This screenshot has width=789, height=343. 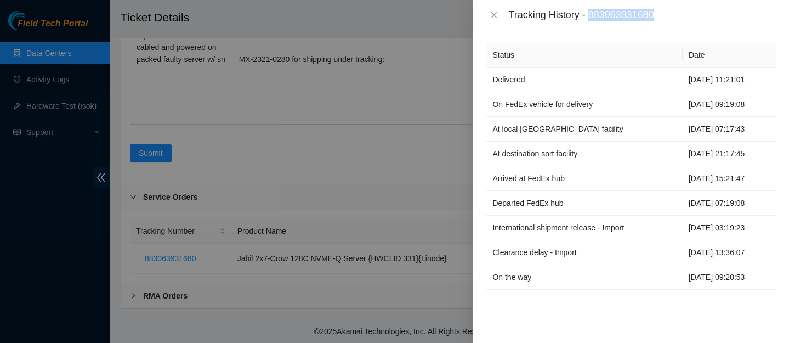 What do you see at coordinates (584, 153) in the screenshot?
I see `td: At destination sort facility` at bounding box center [584, 153].